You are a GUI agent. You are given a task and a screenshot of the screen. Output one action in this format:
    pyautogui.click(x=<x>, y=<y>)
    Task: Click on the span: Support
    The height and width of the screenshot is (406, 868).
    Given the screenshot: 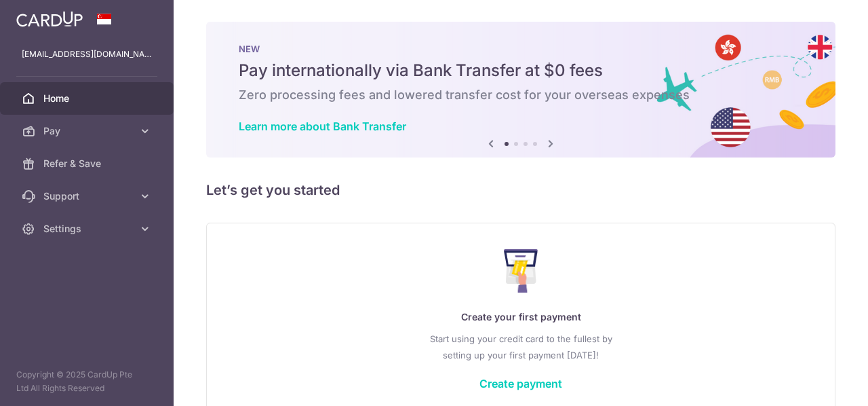 What is the action you would take?
    pyautogui.click(x=88, y=196)
    